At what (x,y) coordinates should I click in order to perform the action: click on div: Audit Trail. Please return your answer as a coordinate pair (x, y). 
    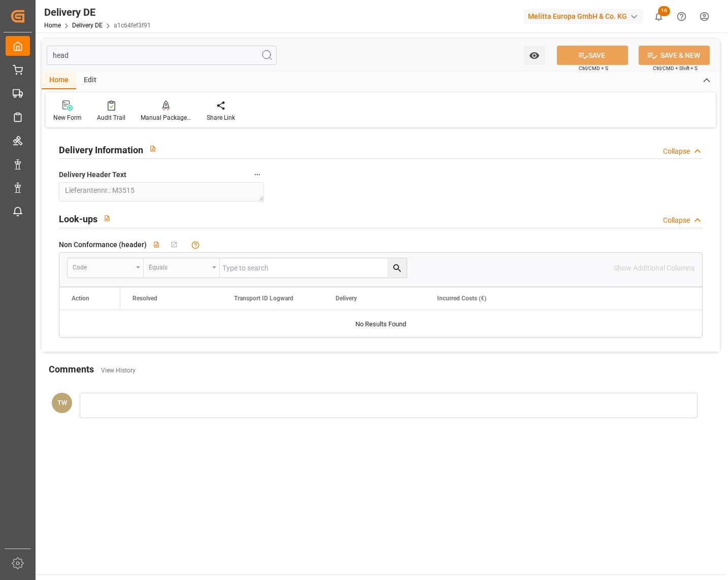
    Looking at the image, I should click on (111, 118).